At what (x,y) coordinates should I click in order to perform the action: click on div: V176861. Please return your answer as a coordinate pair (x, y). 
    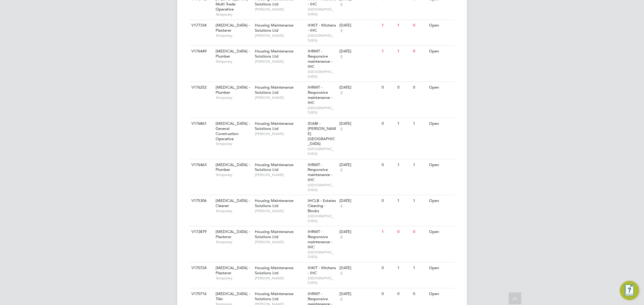
    Looking at the image, I should click on (201, 124).